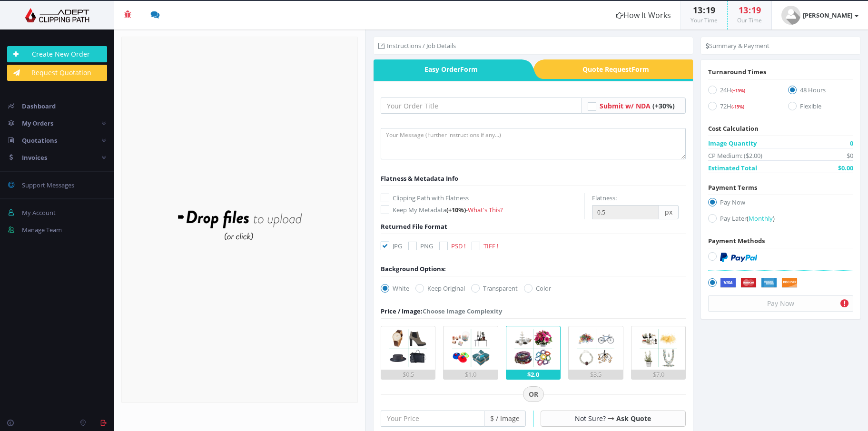 The height and width of the screenshot is (431, 868). What do you see at coordinates (658, 374) in the screenshot?
I see `div: $7.0` at bounding box center [658, 374].